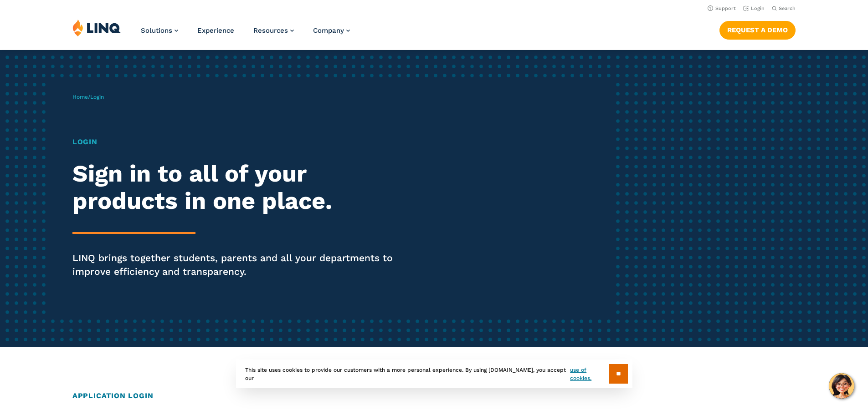 This screenshot has height=410, width=868. I want to click on a: Solutions, so click(159, 31).